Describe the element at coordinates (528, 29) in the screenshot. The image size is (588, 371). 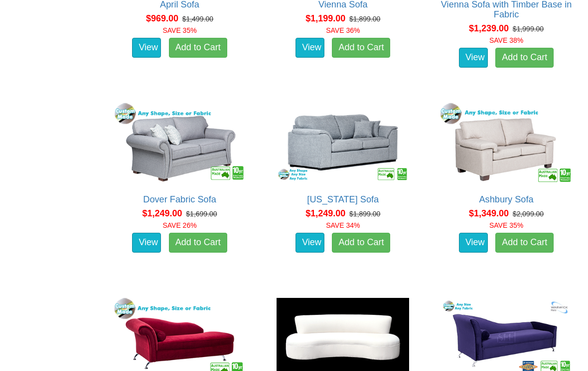
I see `del: $1,999.00` at that location.